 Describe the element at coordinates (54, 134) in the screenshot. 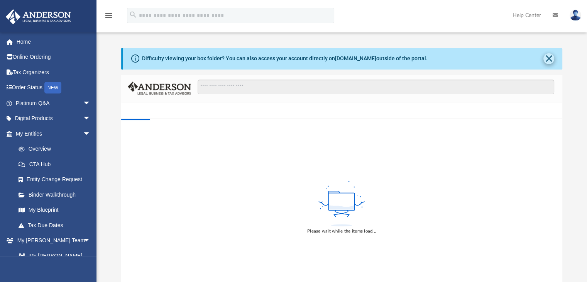

I see `a: My Entitiesarrow_drop_down` at that location.